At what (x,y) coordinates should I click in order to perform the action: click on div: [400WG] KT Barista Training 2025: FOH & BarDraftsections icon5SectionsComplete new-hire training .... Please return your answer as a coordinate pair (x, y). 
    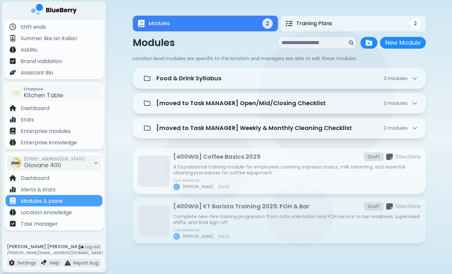
    Looking at the image, I should click on (279, 221).